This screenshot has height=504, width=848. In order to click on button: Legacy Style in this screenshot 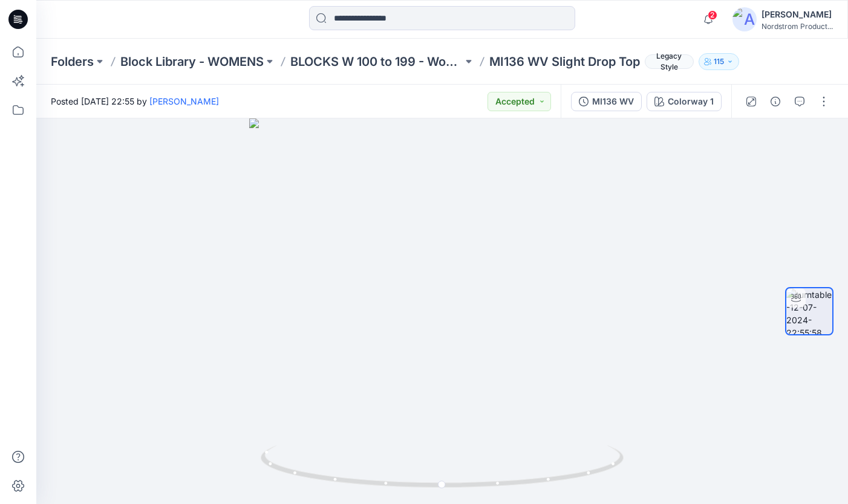, I will do `click(667, 62)`.